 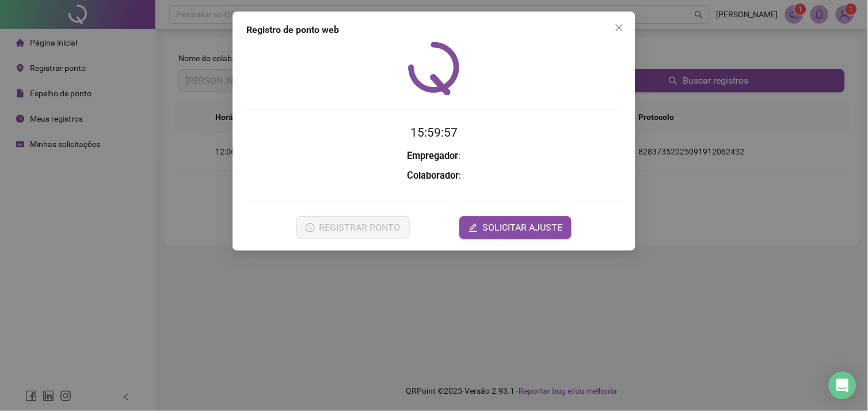 I want to click on time: 15:59:57, so click(x=434, y=132).